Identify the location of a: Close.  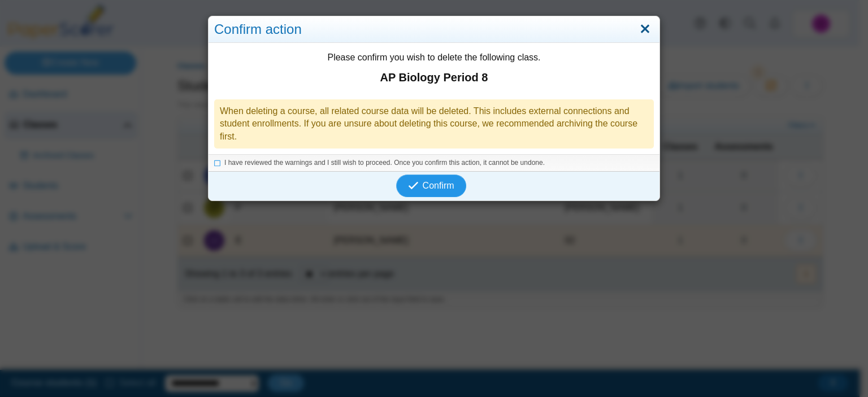
(644, 29).